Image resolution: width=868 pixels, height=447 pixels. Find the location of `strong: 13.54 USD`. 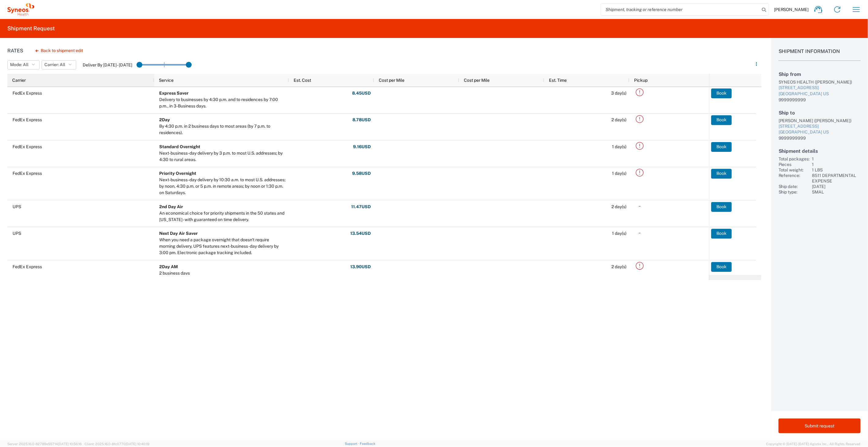

strong: 13.54 USD is located at coordinates (361, 233).